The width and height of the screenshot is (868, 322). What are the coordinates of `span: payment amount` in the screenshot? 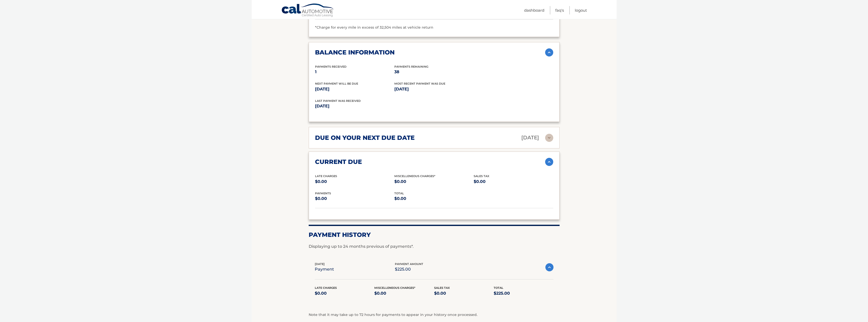 It's located at (409, 264).